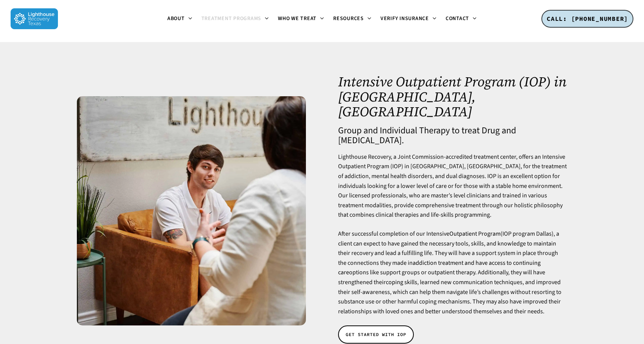  What do you see at coordinates (401, 282) in the screenshot?
I see `a: coping skills` at bounding box center [401, 282].